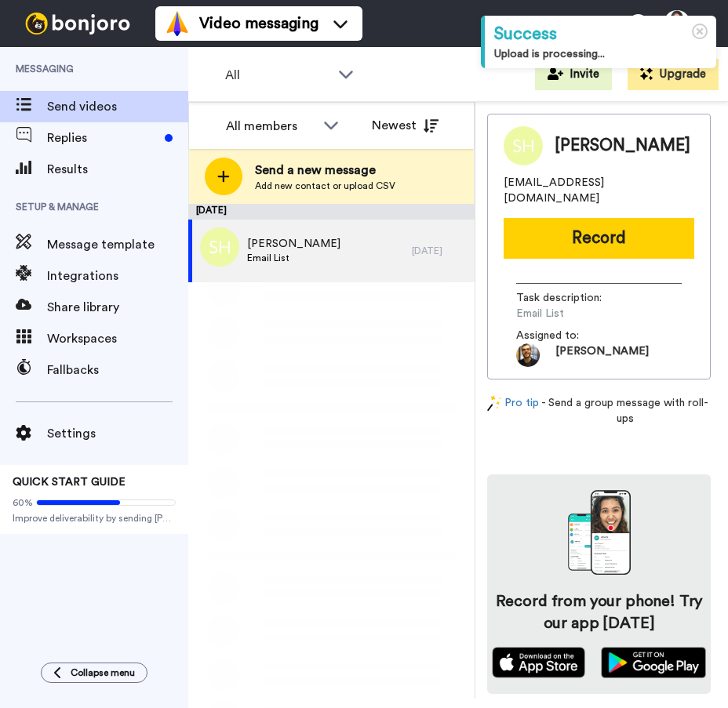  I want to click on span: Message template, so click(118, 245).